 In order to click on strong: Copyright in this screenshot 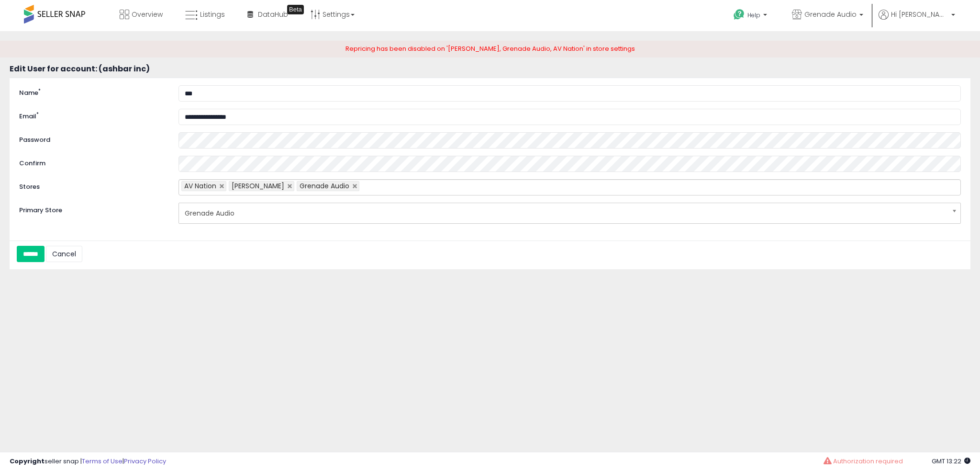, I will do `click(27, 461)`.